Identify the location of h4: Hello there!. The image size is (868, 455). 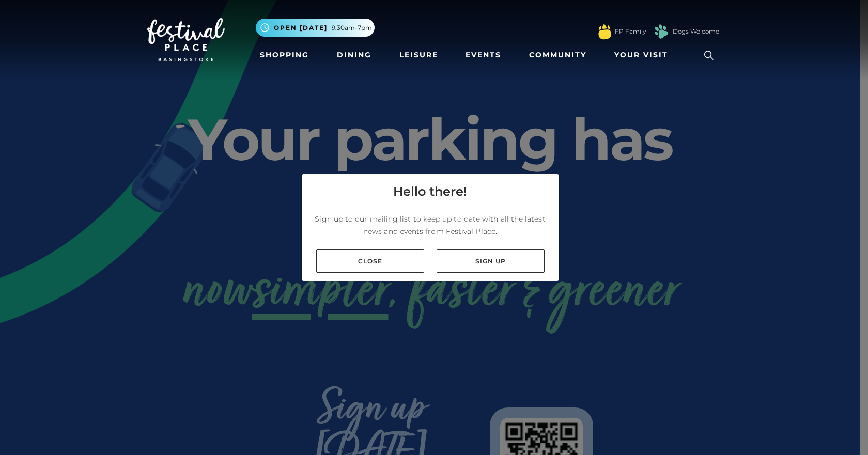
(430, 191).